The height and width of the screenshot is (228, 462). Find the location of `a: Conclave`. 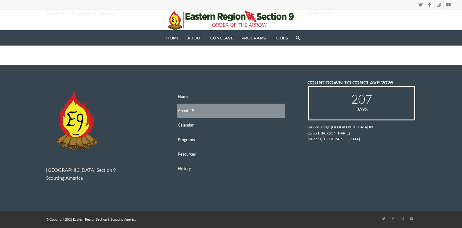

a: Conclave is located at coordinates (222, 38).